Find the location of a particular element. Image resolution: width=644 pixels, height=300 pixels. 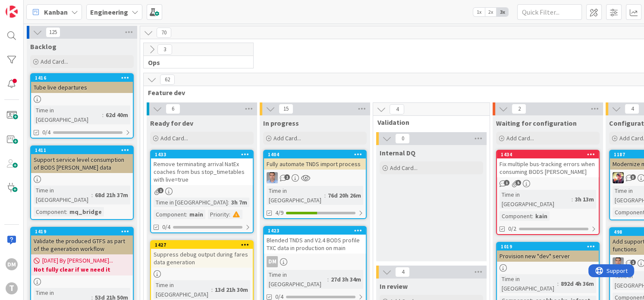

div: mq_bridge is located at coordinates (85, 212).